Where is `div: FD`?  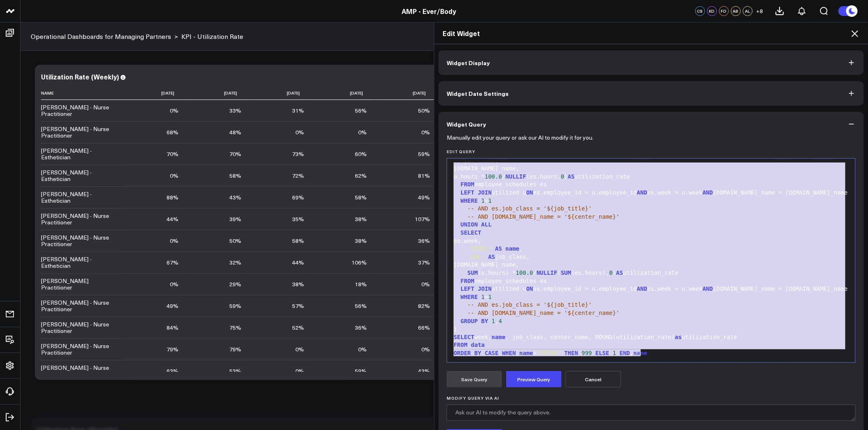
div: FD is located at coordinates (724, 11).